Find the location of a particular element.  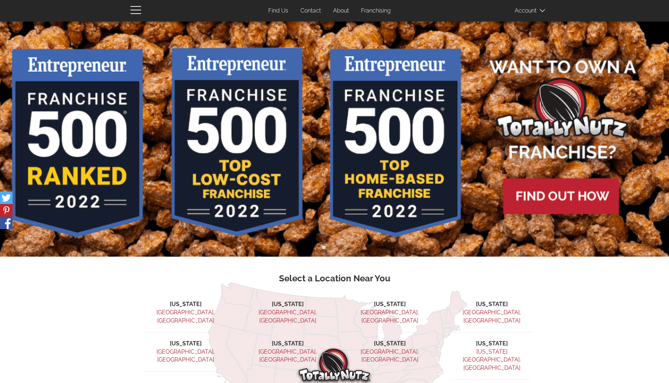

button: 2 of 3 is located at coordinates (335, 248).